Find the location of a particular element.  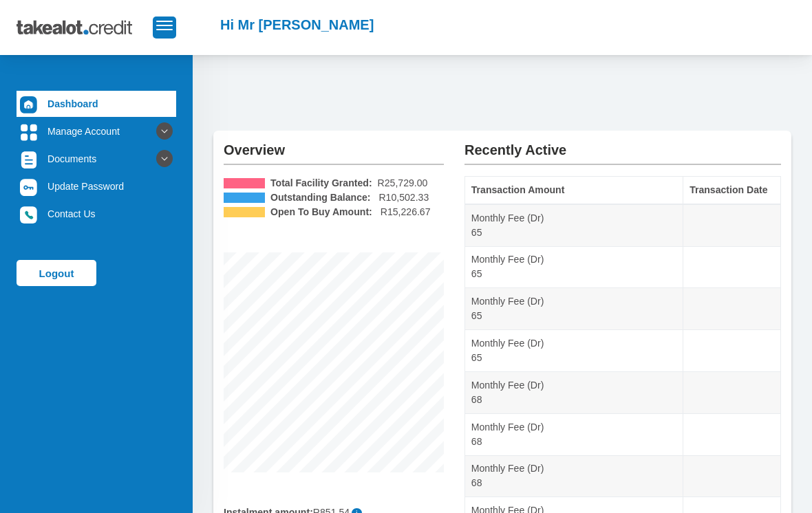

h2: Overview is located at coordinates (334, 144).